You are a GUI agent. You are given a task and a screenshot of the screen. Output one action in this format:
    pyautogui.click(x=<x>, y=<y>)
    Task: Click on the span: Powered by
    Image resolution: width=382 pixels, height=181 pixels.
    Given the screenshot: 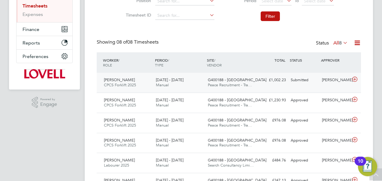 What is the action you would take?
    pyautogui.click(x=49, y=99)
    